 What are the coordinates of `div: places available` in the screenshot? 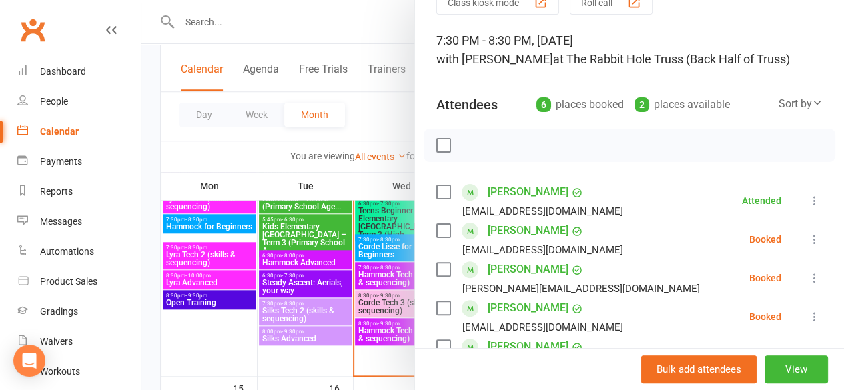 It's located at (682, 105).